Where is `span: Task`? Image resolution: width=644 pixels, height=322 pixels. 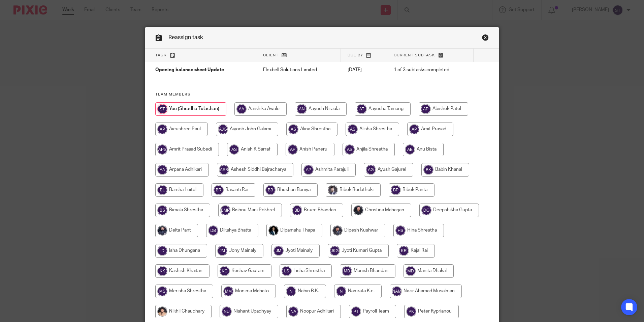
span: Task is located at coordinates (161, 55).